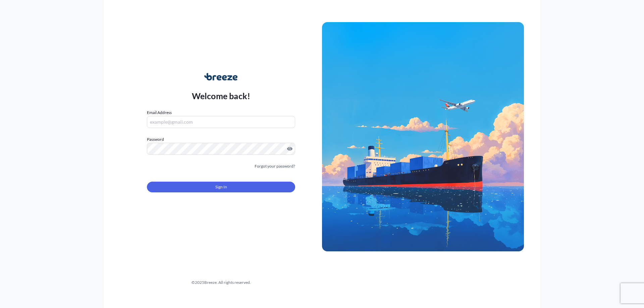 The image size is (644, 308). Describe the element at coordinates (221, 122) in the screenshot. I see `input: example@gmail.com` at that location.